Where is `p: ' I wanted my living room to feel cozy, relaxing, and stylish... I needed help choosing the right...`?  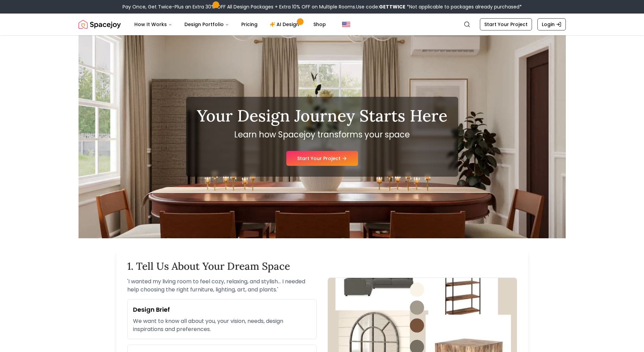 p: ' I wanted my living room to feel cozy, relaxing, and stylish... I needed help choosing the right... is located at coordinates (222, 286).